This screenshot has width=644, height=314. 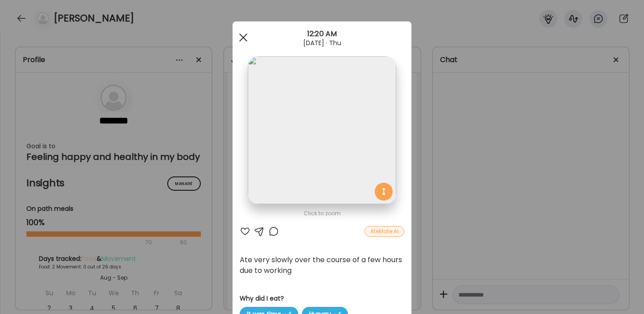 I want to click on div: Click to zoom, so click(x=322, y=213).